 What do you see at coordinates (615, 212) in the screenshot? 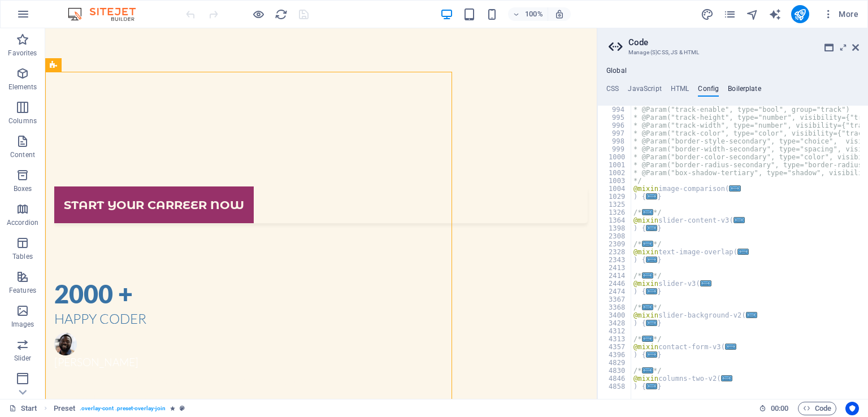
I see `div: 1326` at bounding box center [615, 212].